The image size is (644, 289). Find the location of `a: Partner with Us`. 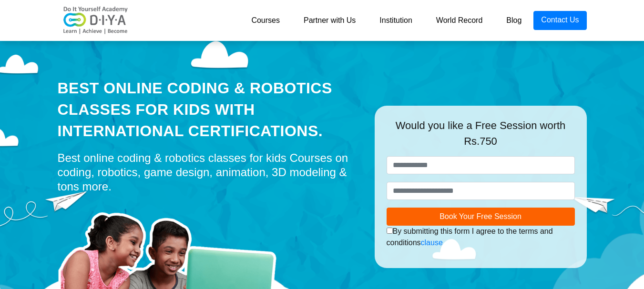

a: Partner with Us is located at coordinates (329, 21).